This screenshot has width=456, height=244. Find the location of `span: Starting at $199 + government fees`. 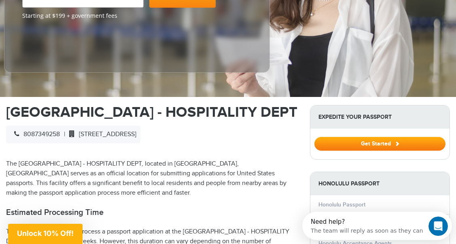

span: Starting at $199 + government fees is located at coordinates (137, 16).